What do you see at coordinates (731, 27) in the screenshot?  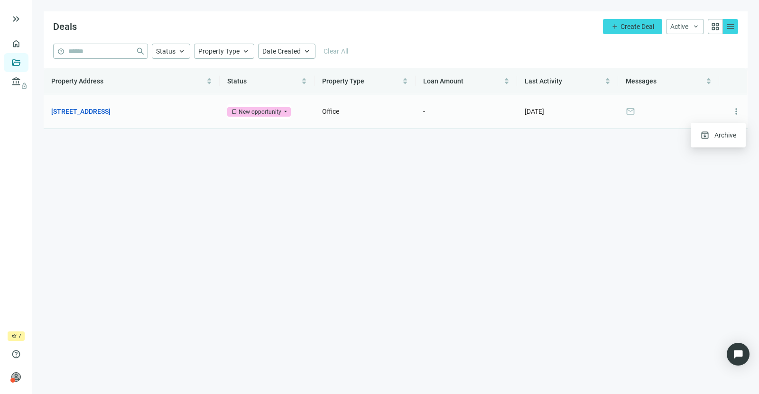 I see `span: menu` at bounding box center [731, 27].